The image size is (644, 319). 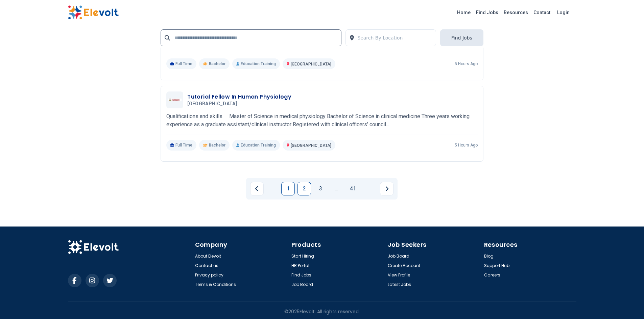 What do you see at coordinates (337, 245) in the screenshot?
I see `h4: Products` at bounding box center [337, 245].